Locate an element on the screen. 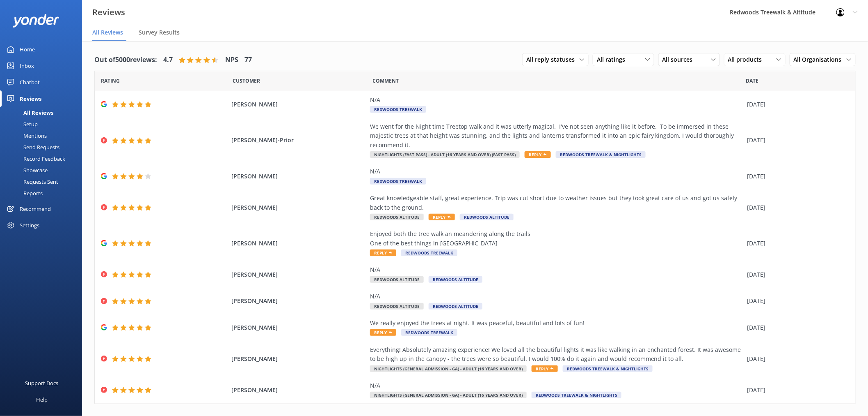 This screenshot has height=416, width=868. div: Showcase is located at coordinates (27, 170).